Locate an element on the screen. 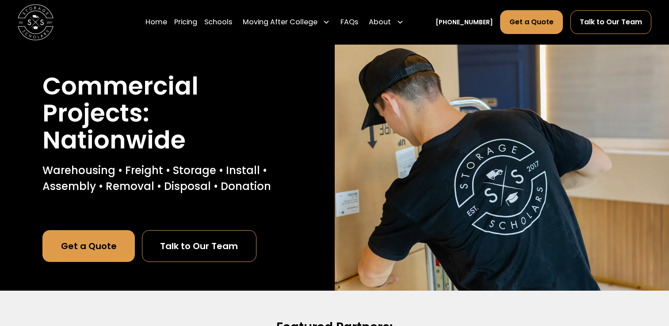 This screenshot has width=669, height=326. a: Home is located at coordinates (156, 22).